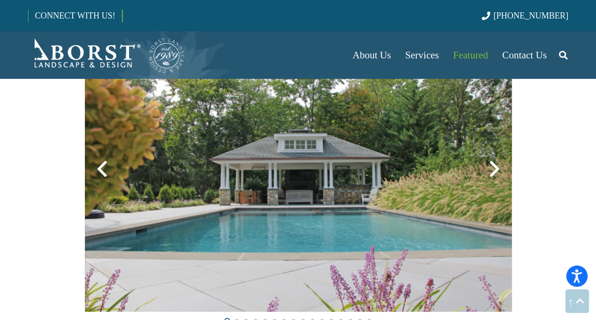  What do you see at coordinates (422, 55) in the screenshot?
I see `span: Services` at bounding box center [422, 55].